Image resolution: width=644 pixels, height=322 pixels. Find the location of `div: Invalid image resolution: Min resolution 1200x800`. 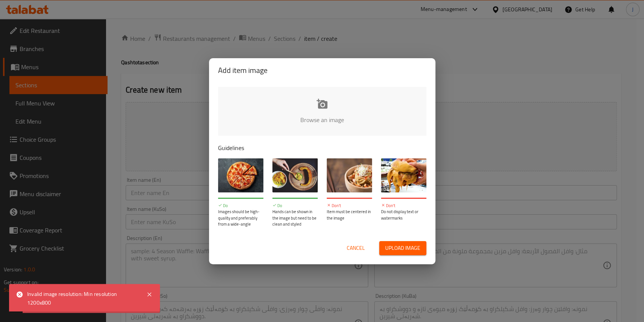

div: Invalid image resolution: Min resolution 1200x800 is located at coordinates (83, 298).